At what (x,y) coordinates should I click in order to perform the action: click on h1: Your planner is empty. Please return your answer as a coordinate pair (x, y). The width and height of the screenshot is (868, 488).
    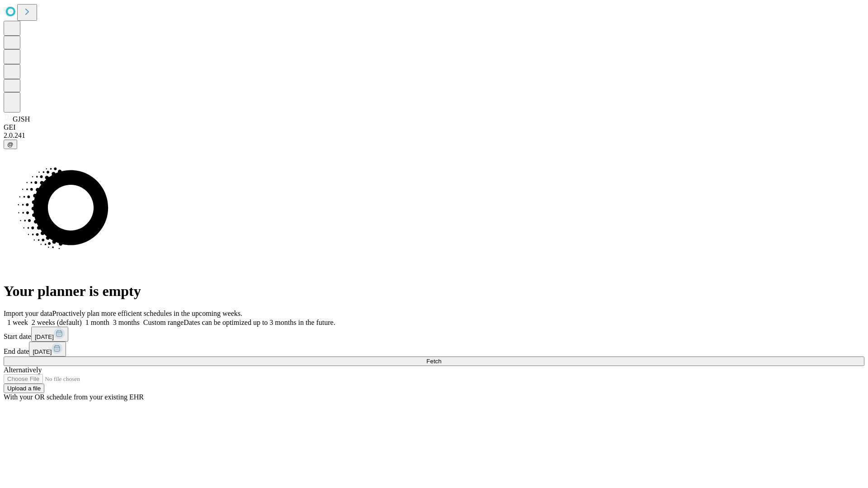
    Looking at the image, I should click on (434, 291).